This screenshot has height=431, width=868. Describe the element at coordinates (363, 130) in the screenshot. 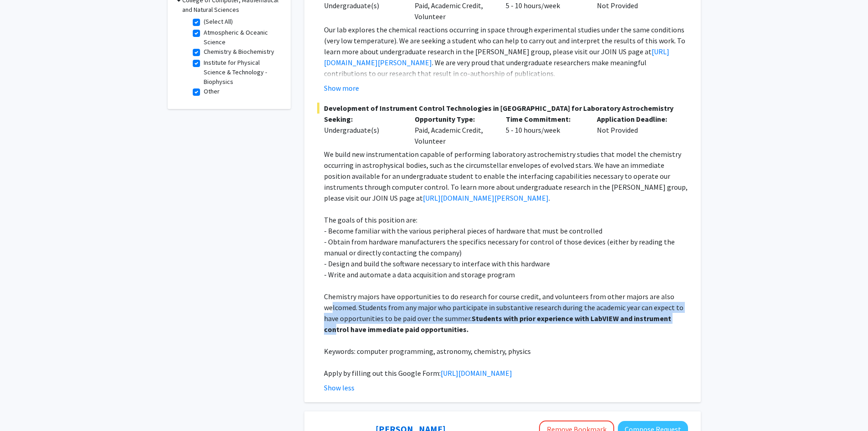

I see `div: Undergraduate(s)` at that location.